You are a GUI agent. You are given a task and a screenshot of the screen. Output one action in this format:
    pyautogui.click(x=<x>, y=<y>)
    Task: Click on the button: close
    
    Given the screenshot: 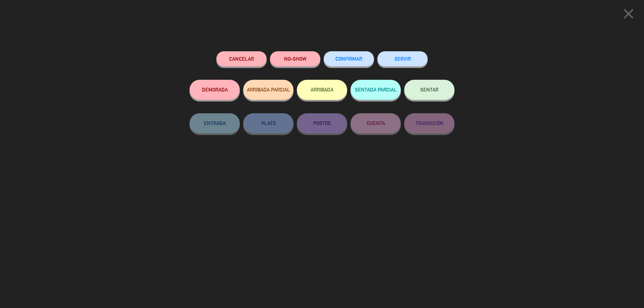 What is the action you would take?
    pyautogui.click(x=628, y=15)
    